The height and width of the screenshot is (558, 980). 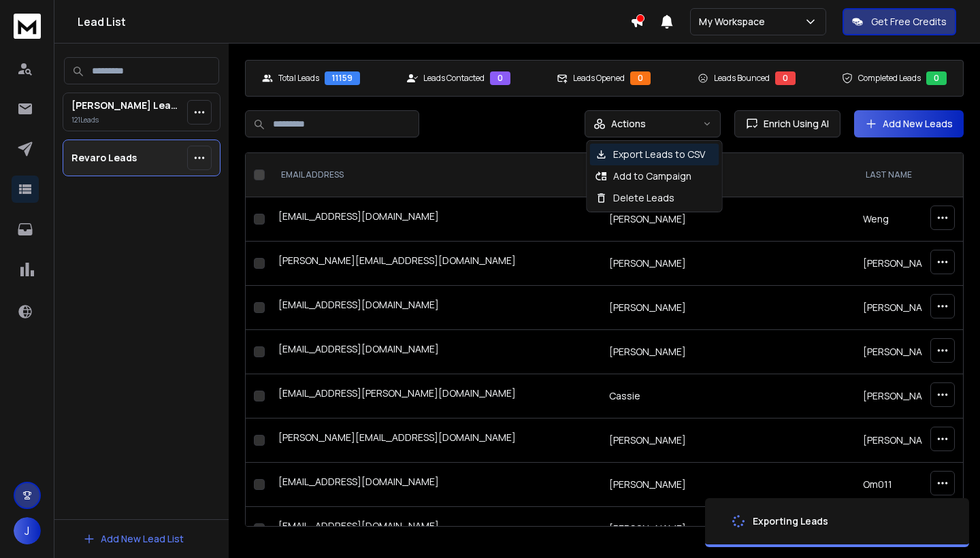 What do you see at coordinates (628, 124) in the screenshot?
I see `p: Actions` at bounding box center [628, 124].